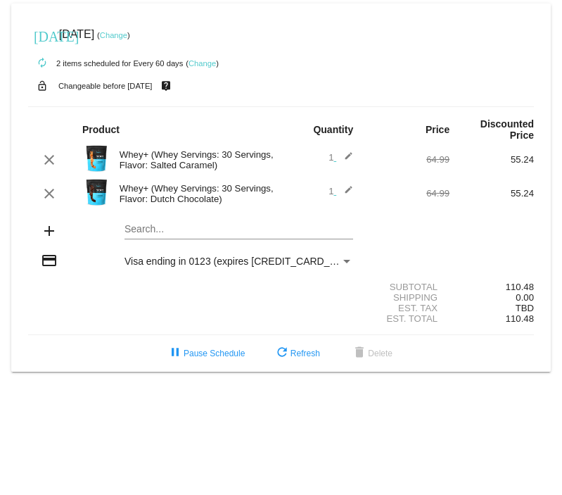  Describe the element at coordinates (371, 353) in the screenshot. I see `span: Delete` at that location.